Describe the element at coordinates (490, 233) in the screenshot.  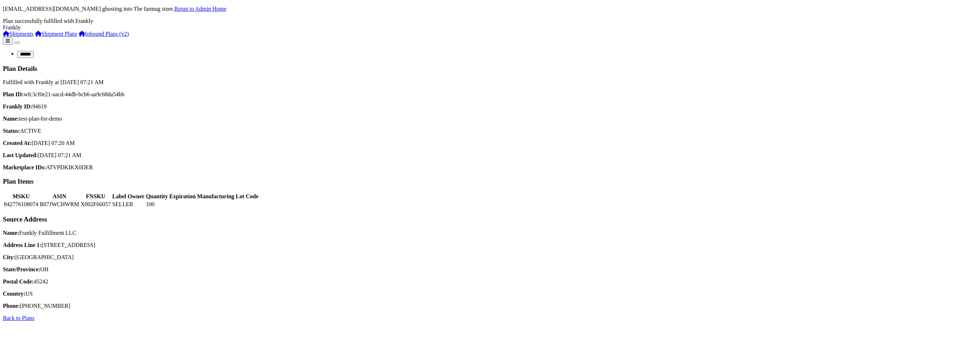
I see `p: Frankly Fulfillment LLC` at that location.